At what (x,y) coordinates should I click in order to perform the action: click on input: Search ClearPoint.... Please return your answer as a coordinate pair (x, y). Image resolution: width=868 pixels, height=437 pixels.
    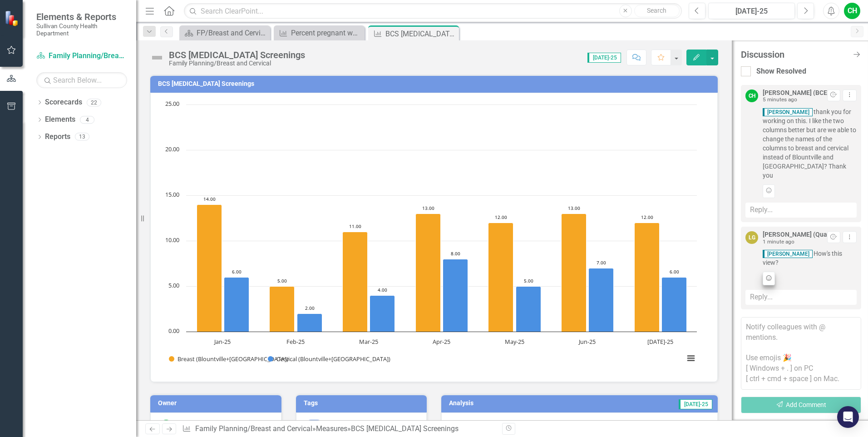
    Looking at the image, I should click on (433, 11).